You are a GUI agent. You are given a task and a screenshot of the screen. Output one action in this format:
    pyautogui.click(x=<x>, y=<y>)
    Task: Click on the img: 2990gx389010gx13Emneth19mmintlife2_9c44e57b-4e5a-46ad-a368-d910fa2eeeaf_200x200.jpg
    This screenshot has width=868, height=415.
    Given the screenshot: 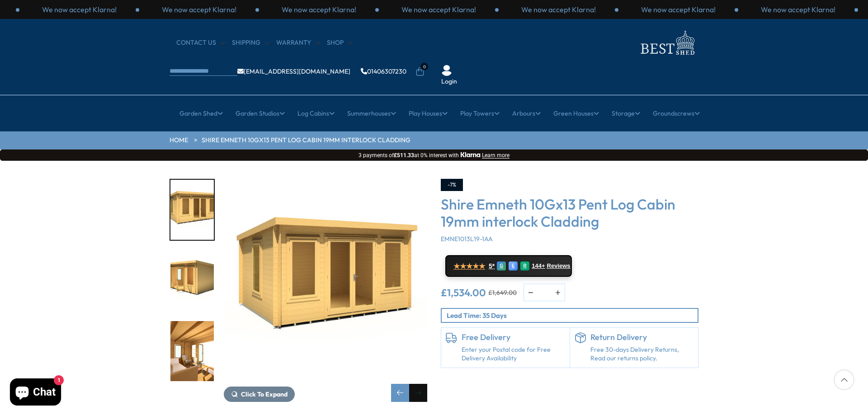 What is the action you would take?
    pyautogui.click(x=192, y=351)
    